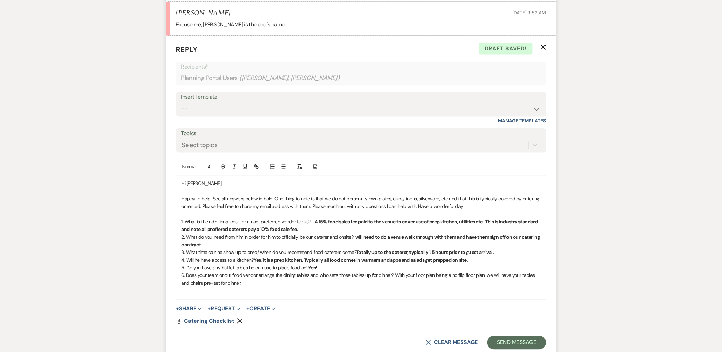 This screenshot has height=352, width=722. I want to click on a: Catering Checklist, so click(210, 321).